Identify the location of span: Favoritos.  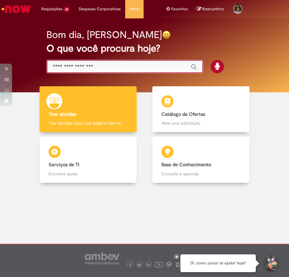
(180, 9).